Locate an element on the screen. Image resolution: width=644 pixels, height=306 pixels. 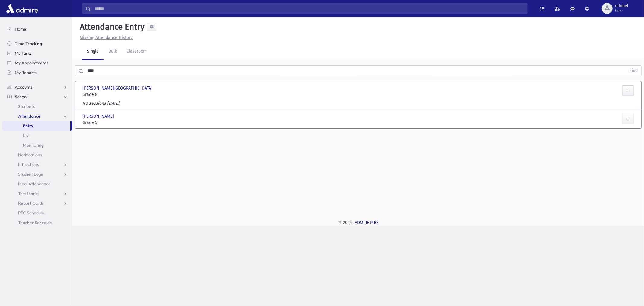
a: Bulk is located at coordinates (113, 52).